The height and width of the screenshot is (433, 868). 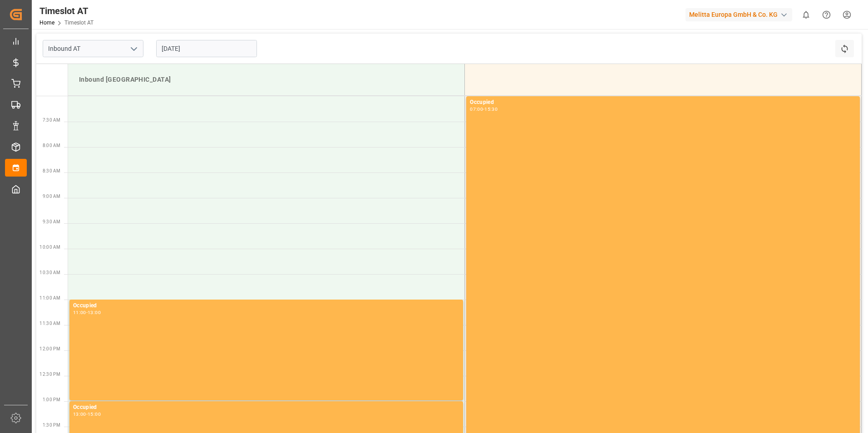 What do you see at coordinates (476, 109) in the screenshot?
I see `div: 07:00` at bounding box center [476, 109].